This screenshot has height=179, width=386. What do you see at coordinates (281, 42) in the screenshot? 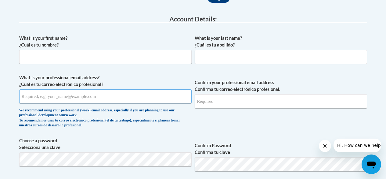
I see `label: What is your last name? ¿Cuál es tu apellido?` at bounding box center [281, 42].